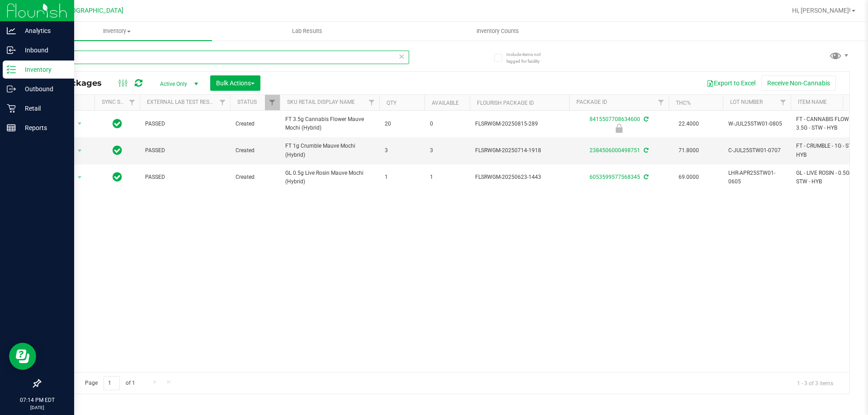  Describe the element at coordinates (330, 151) in the screenshot. I see `span: FT 1g Crumble Mauve Mochi (Hybrid)` at that location.